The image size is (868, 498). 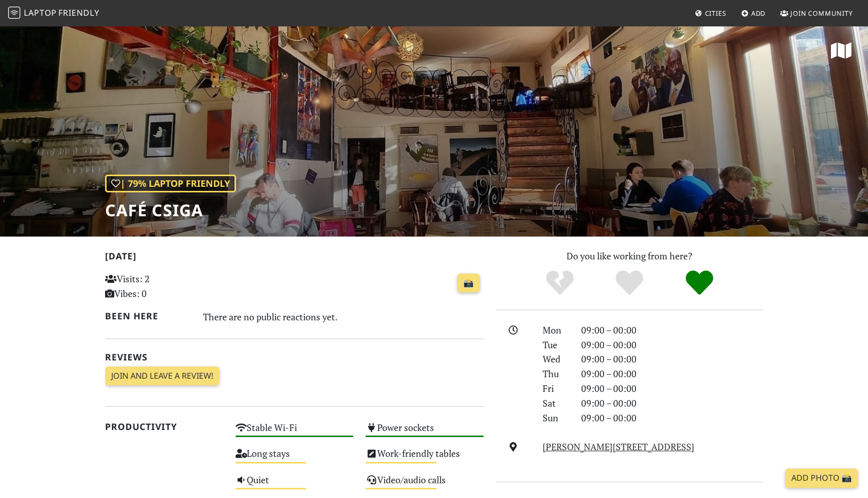 I want to click on h2: Productivity, so click(x=164, y=426).